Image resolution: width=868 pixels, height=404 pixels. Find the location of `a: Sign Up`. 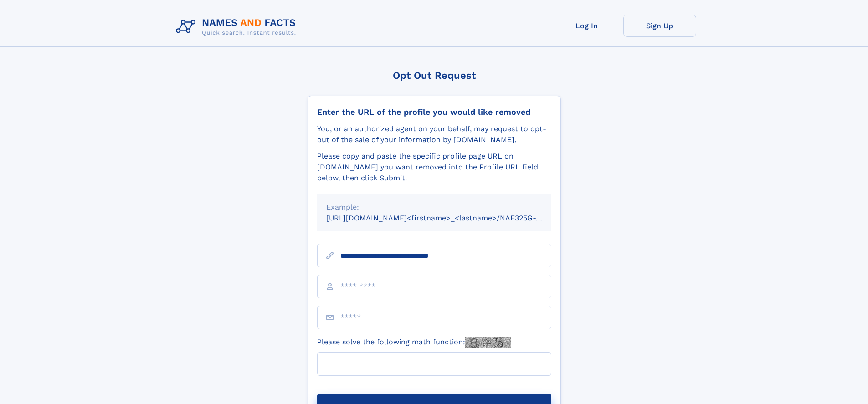

a: Sign Up is located at coordinates (660, 26).